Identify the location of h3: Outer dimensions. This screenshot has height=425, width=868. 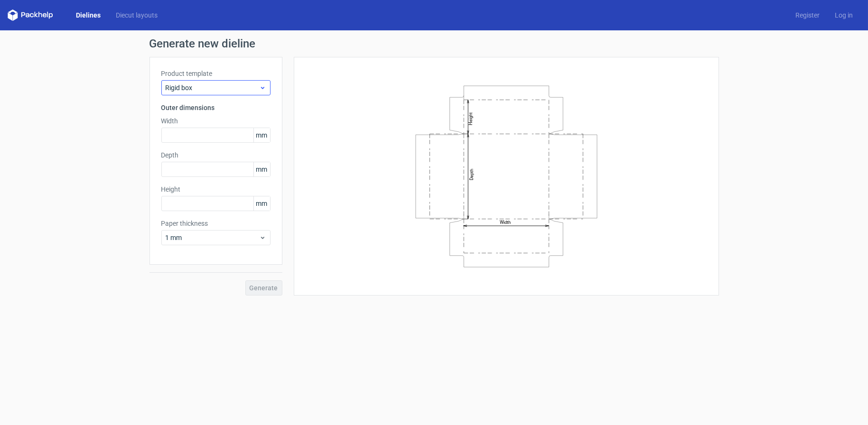
(216, 108).